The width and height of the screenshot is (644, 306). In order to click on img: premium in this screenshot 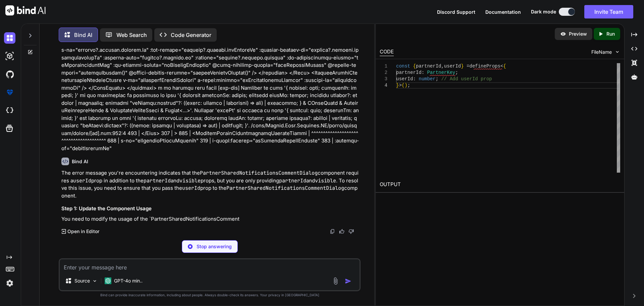, I will do `click(10, 92)`.